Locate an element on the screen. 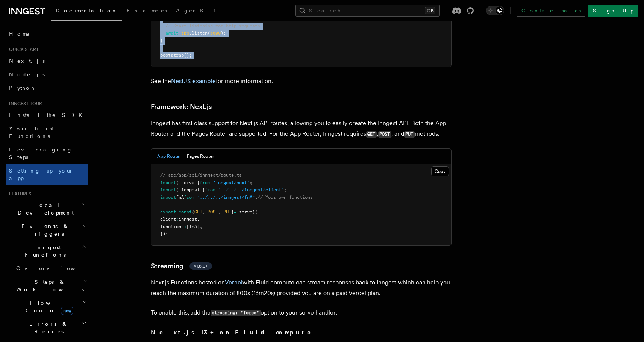 This screenshot has width=644, height=342. a: Home is located at coordinates (47, 34).